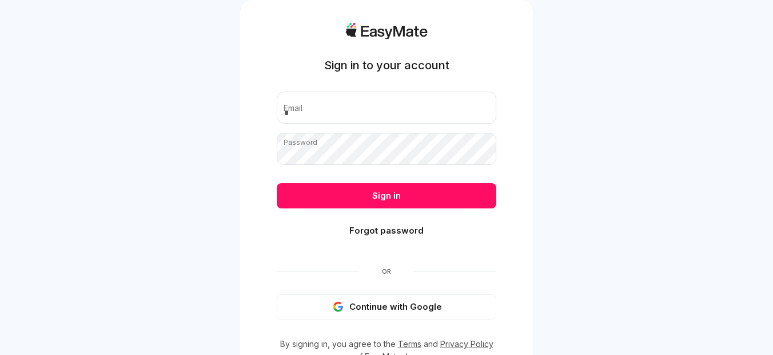  What do you see at coordinates (410, 343) in the screenshot?
I see `a: Terms` at bounding box center [410, 343].